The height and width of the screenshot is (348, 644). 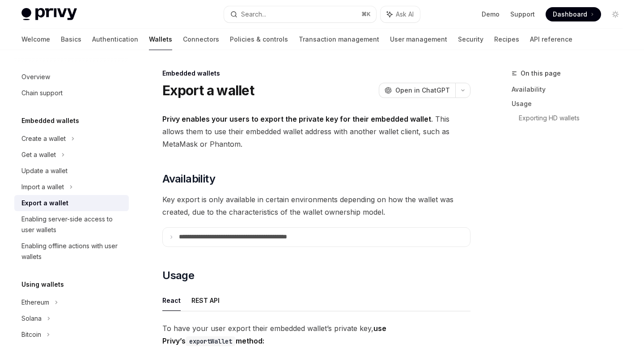 I want to click on a: Usage, so click(x=571, y=103).